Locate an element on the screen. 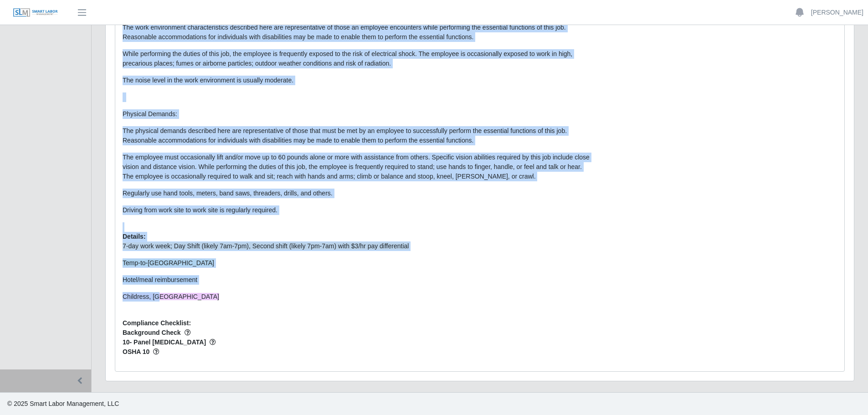 Image resolution: width=868 pixels, height=415 pixels. p: While performing the duties of this job, the employee is frequently exposed to the risk of electr... is located at coordinates (358, 59).